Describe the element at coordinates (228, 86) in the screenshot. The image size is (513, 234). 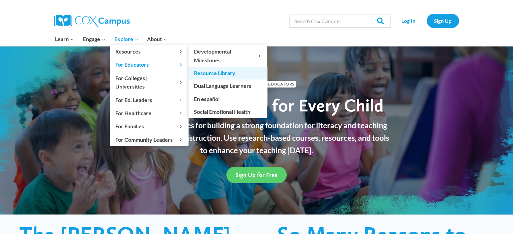
I see `a: Dual Language Learners` at that location.